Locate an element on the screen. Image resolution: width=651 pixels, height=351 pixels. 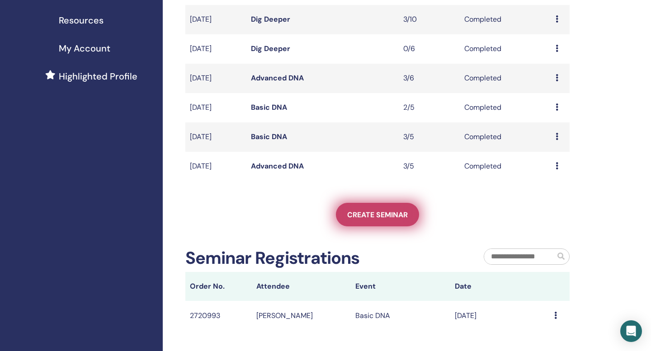
span: Create seminar is located at coordinates (377, 215).